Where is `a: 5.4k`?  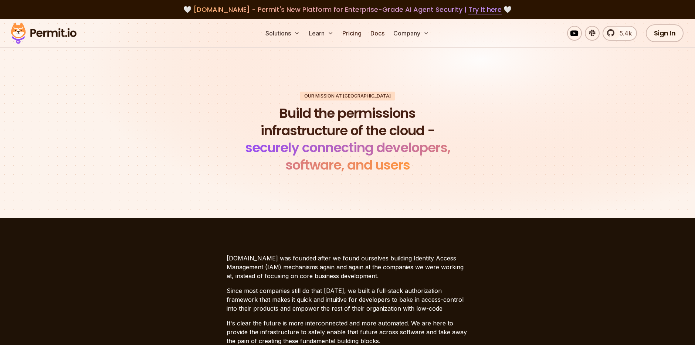 a: 5.4k is located at coordinates (620, 33).